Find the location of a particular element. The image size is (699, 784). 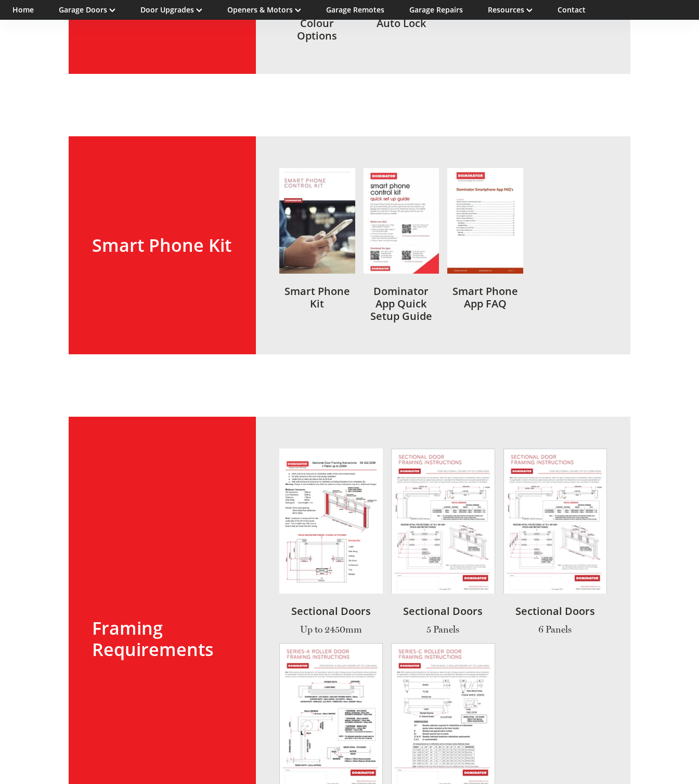

a: Garage Repairs is located at coordinates (436, 9).